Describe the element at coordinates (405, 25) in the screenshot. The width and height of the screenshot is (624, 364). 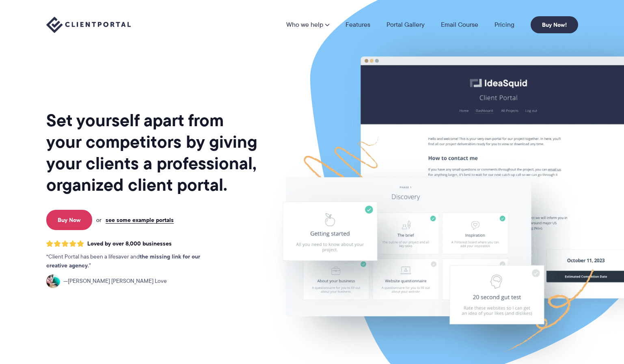
I see `a: Portal Gallery` at that location.